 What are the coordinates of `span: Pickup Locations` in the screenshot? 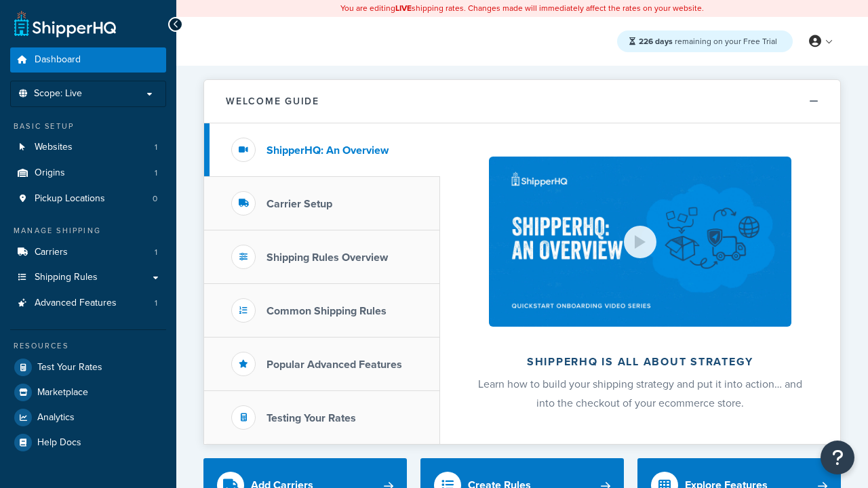 It's located at (70, 198).